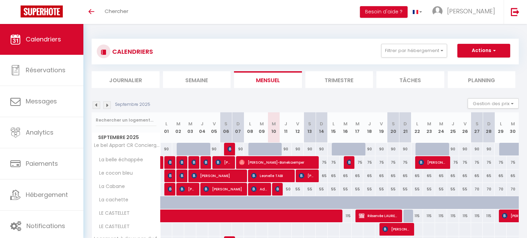  Describe the element at coordinates (286, 189) in the screenshot. I see `div: 50` at that location.